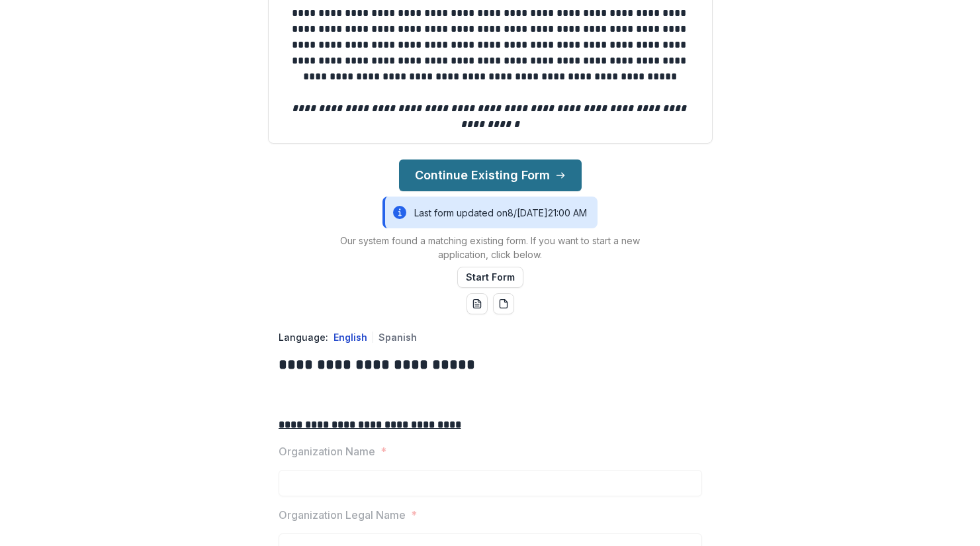 The height and width of the screenshot is (546, 980). I want to click on button: Continue Existing Form, so click(491, 175).